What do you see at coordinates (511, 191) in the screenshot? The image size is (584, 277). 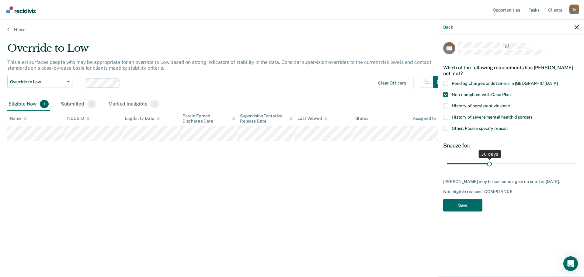 I see `div: Not eligible reasons: COMPLIANCE` at bounding box center [511, 191].